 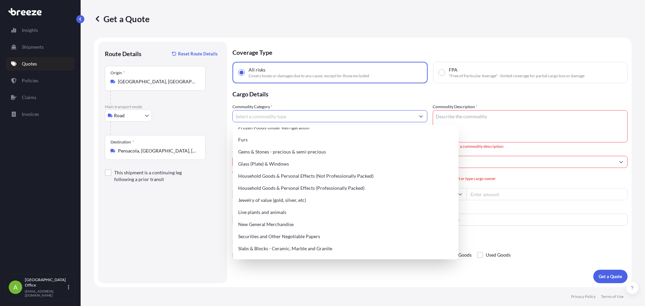 What do you see at coordinates (15, 287) in the screenshot?
I see `span: A` at bounding box center [15, 287].